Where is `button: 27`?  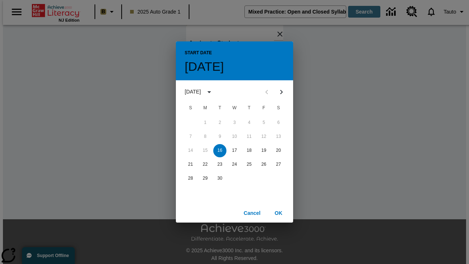
button: 27 is located at coordinates (278, 164).